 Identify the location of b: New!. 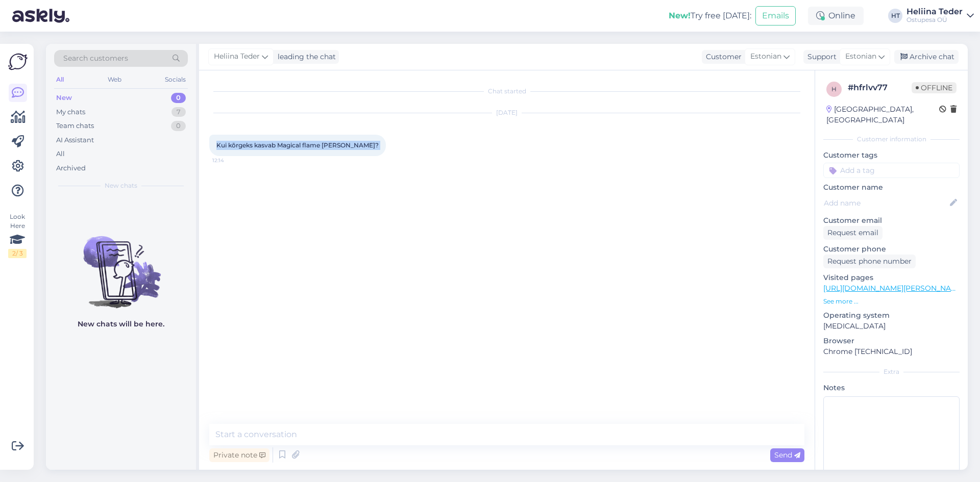
(679, 15).